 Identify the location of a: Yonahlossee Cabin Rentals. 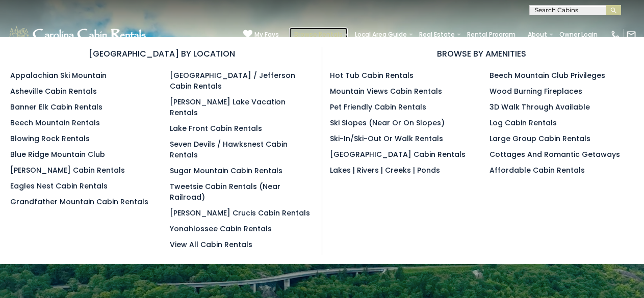
(221, 229).